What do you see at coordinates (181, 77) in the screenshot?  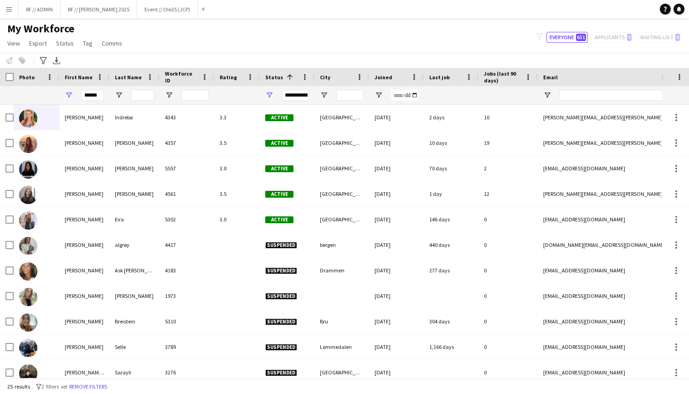 I see `span: Workforce ID` at bounding box center [181, 77].